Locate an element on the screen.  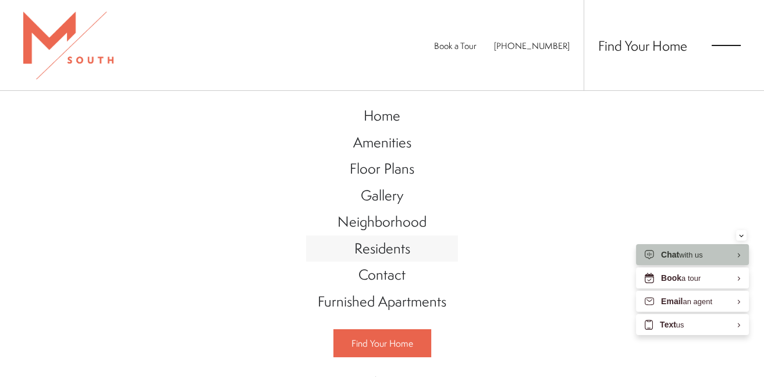
a: Go to Floor Plans is located at coordinates (382, 169).